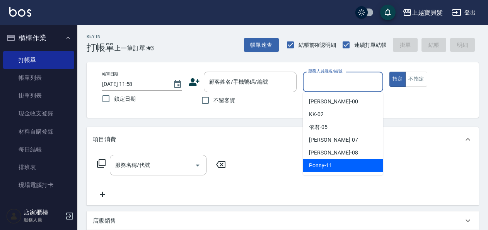 The width and height of the screenshot is (488, 230). Describe the element at coordinates (39, 131) in the screenshot. I see `a: 材料自購登錄` at that location.